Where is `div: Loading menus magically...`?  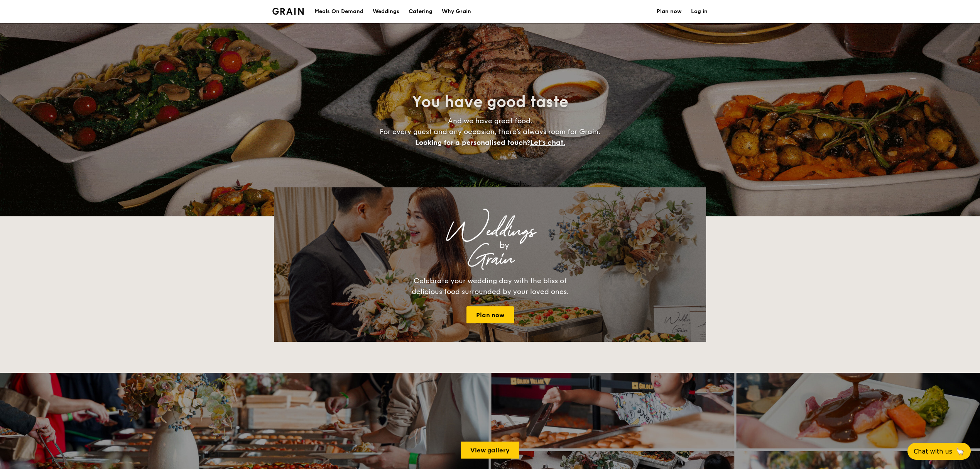
div: Loading menus magically... is located at coordinates (490, 183).